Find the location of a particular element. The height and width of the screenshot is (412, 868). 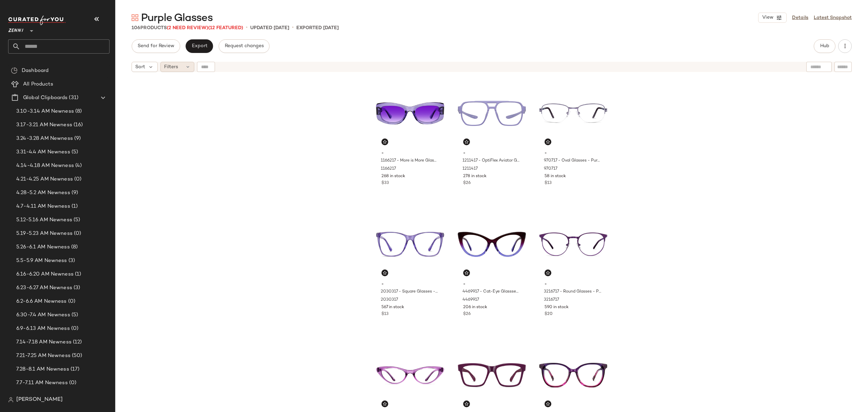

span: (31) is located at coordinates (73, 98).